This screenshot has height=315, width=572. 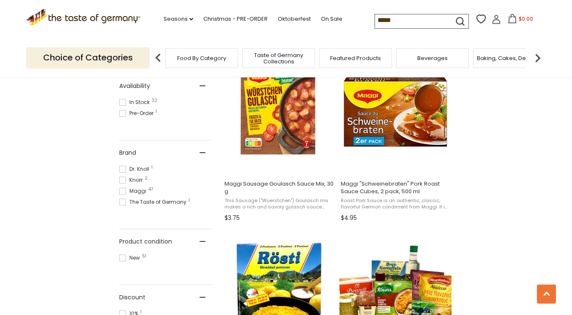 What do you see at coordinates (433, 58) in the screenshot?
I see `span: Beverages` at bounding box center [433, 58].